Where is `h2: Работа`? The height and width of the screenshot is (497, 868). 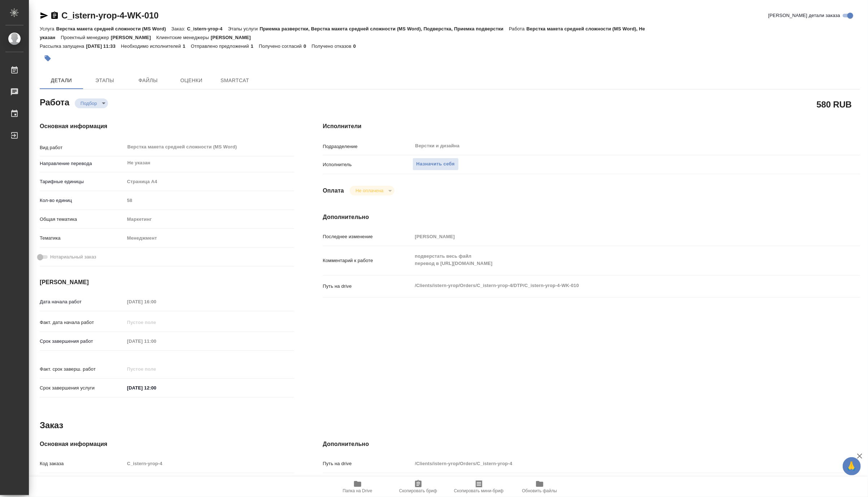
h2: Работа is located at coordinates (54, 102).